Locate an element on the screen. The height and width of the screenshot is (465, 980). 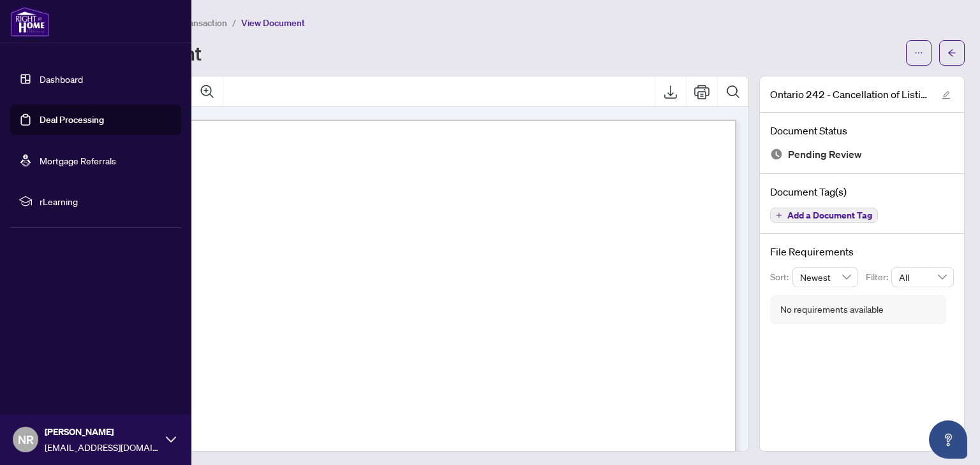
span: plus is located at coordinates (779, 215).